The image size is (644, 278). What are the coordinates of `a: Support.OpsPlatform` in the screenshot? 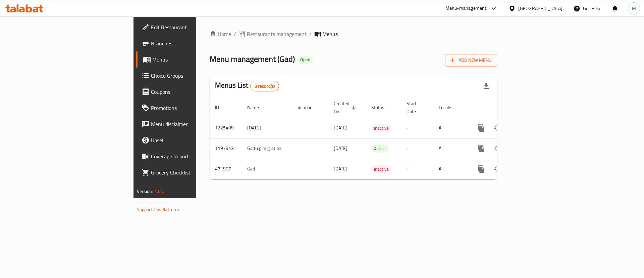 It's located at (158, 209).